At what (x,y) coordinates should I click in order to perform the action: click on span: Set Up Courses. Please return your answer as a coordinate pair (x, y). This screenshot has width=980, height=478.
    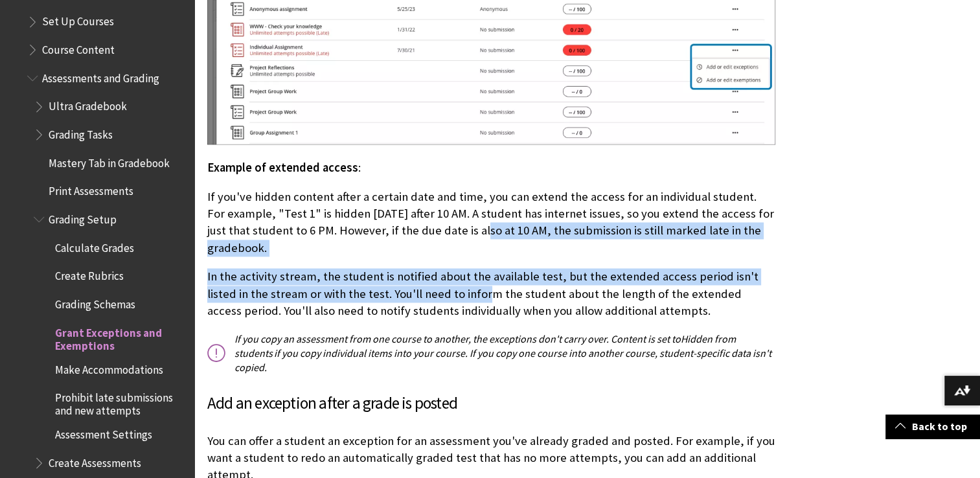
    Looking at the image, I should click on (78, 19).